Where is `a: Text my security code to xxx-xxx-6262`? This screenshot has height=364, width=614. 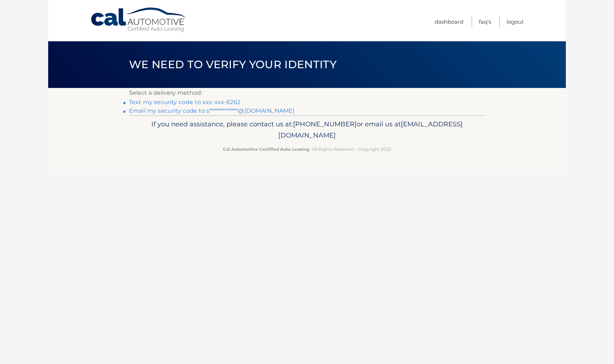 a: Text my security code to xxx-xxx-6262 is located at coordinates (185, 102).